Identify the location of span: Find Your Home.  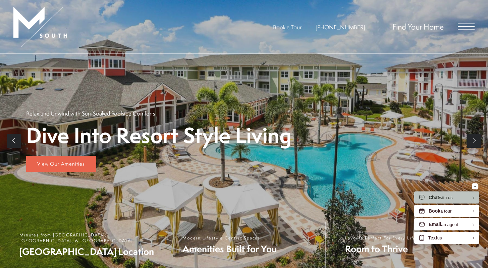
(418, 26).